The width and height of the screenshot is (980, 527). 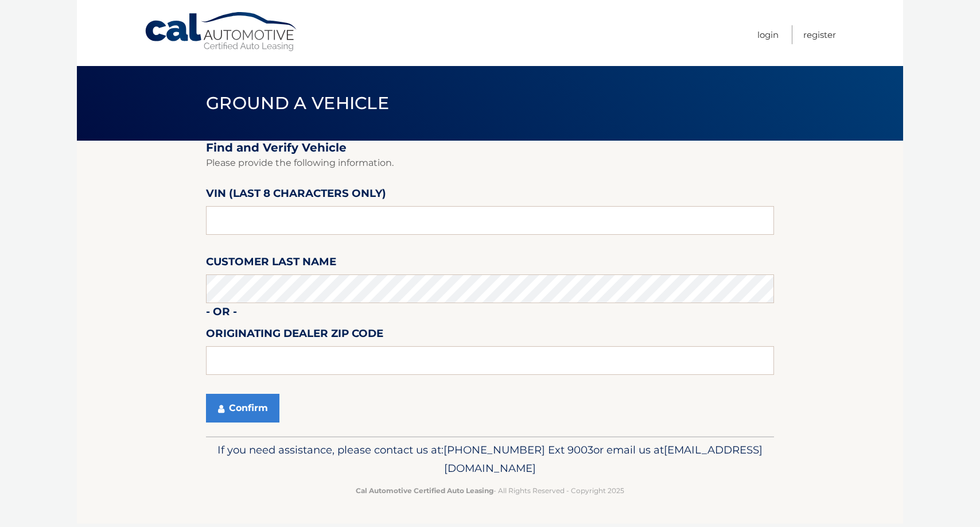 What do you see at coordinates (490, 163) in the screenshot?
I see `p: Please provide the following information.` at bounding box center [490, 163].